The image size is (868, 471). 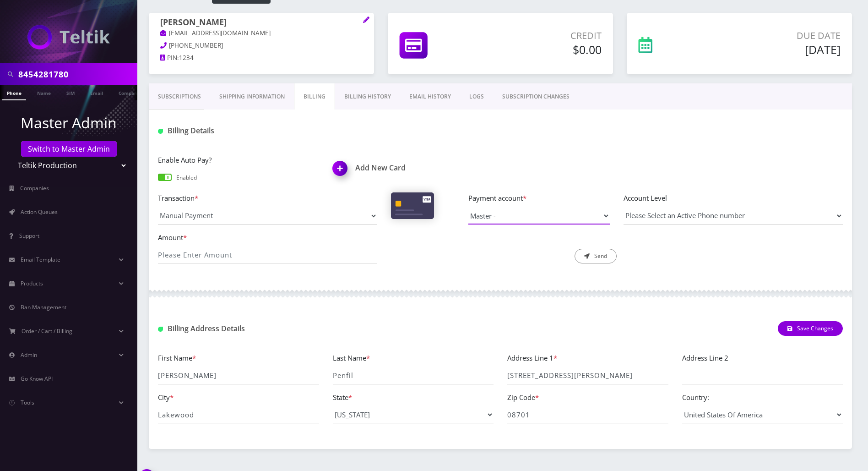 I want to click on button: Send, so click(x=596, y=256).